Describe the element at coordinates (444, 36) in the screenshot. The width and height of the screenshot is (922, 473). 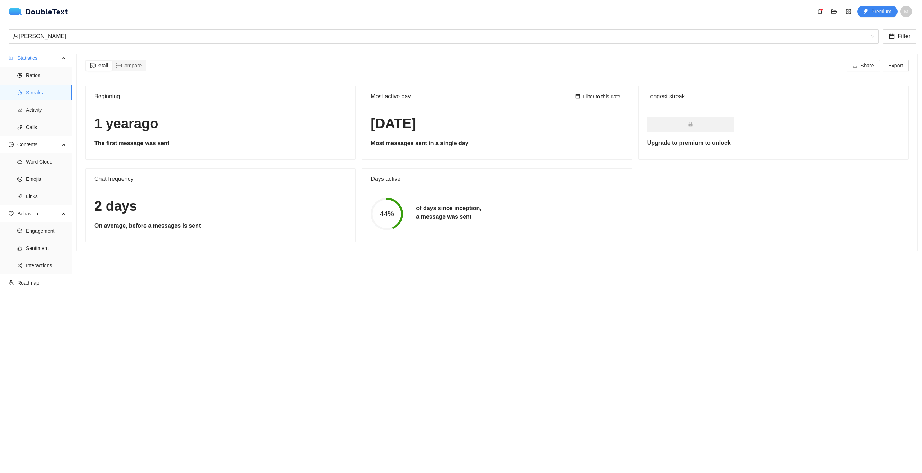
I see `span: Matthew Wierzbowski` at that location.